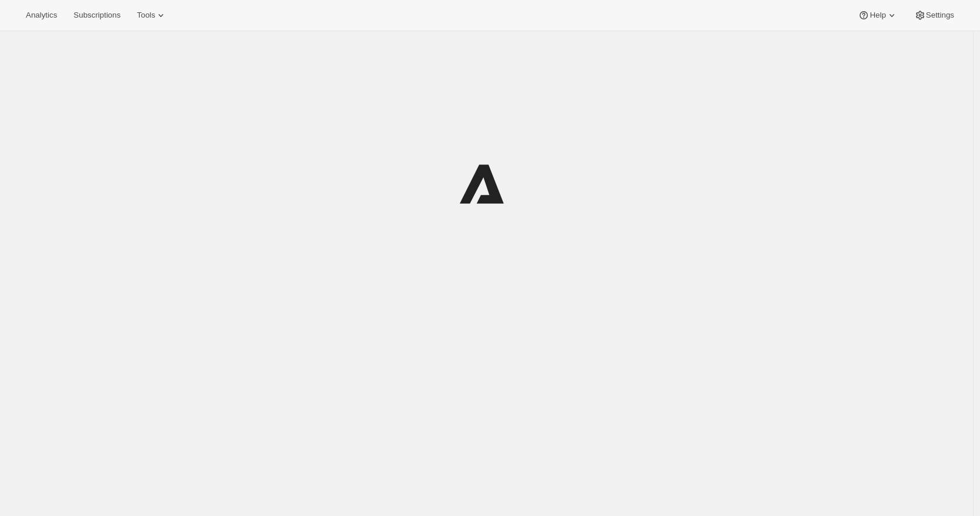  Describe the element at coordinates (97, 15) in the screenshot. I see `button: Subscriptions` at that location.